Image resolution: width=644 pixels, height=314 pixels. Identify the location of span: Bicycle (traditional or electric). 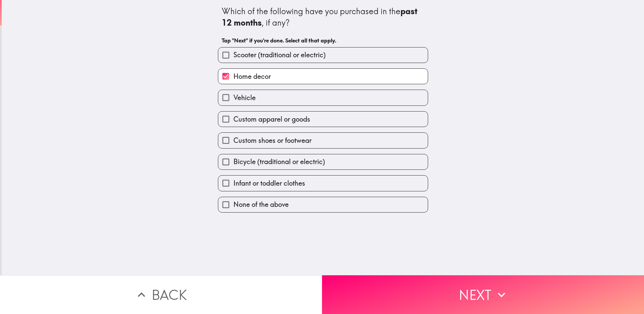
(279, 162).